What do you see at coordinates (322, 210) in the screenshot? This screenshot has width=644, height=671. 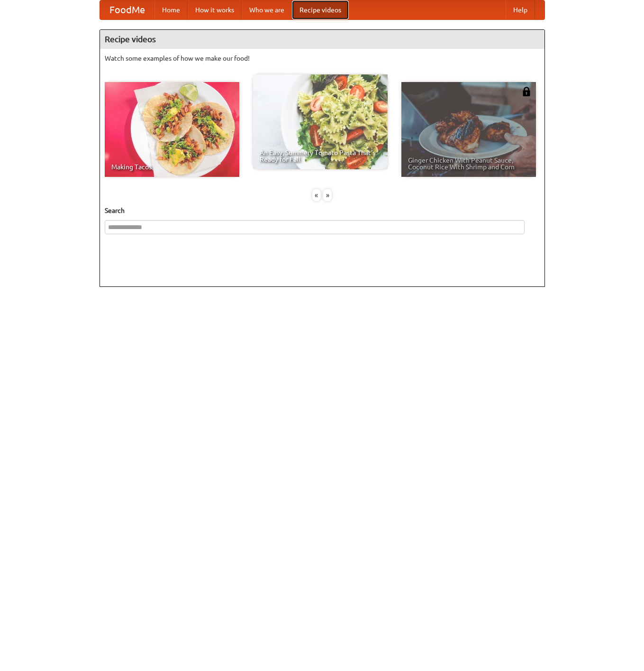 I see `h5: Search` at bounding box center [322, 210].